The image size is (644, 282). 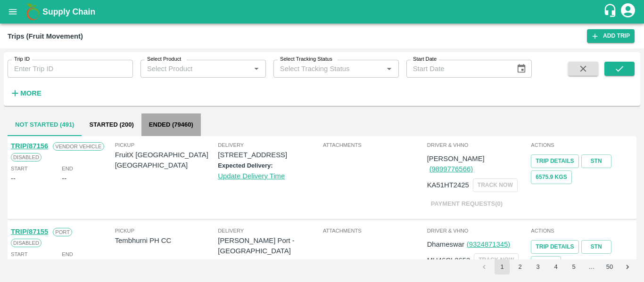 What do you see at coordinates (610, 267) in the screenshot?
I see `button: Go to page 50` at bounding box center [610, 267].